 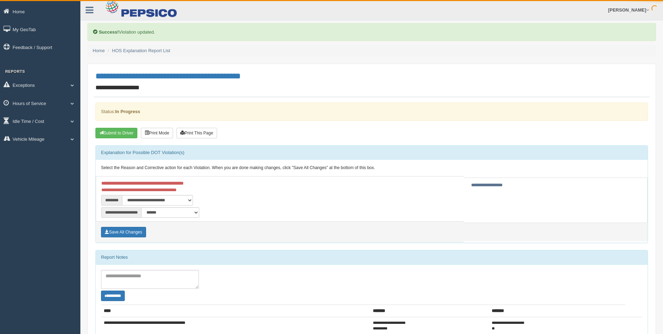 I want to click on button: Save, so click(x=123, y=232).